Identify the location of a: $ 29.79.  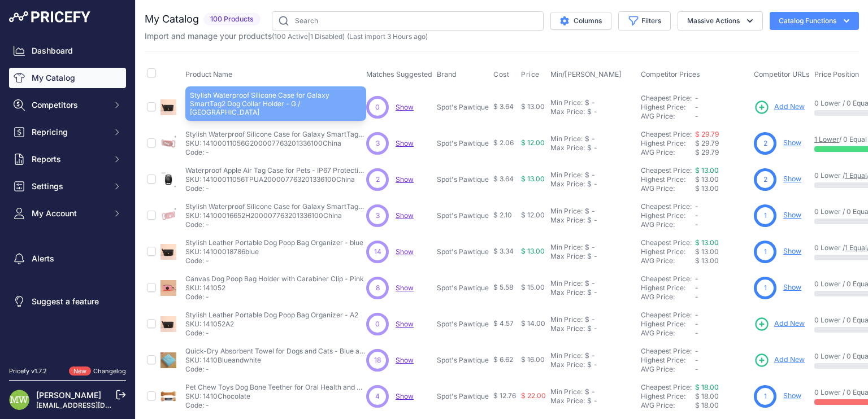
(707, 134).